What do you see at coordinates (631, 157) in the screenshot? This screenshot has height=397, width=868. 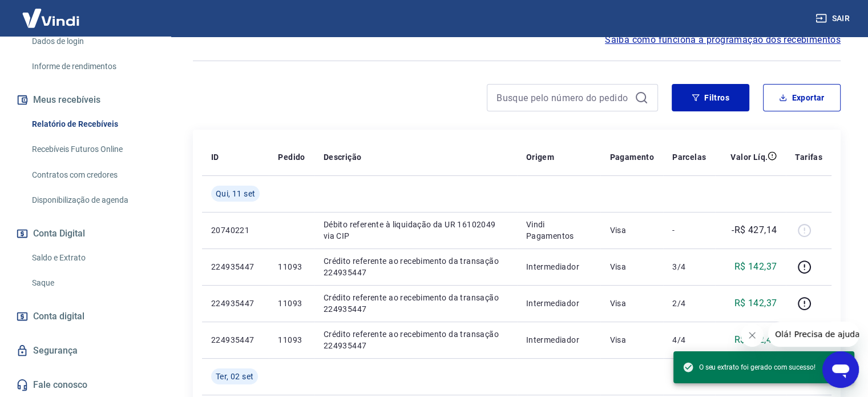 I see `p: Pagamento` at bounding box center [631, 157].